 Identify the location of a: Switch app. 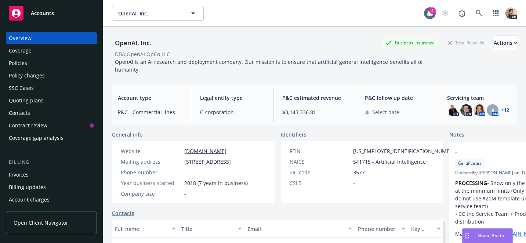
(496, 13).